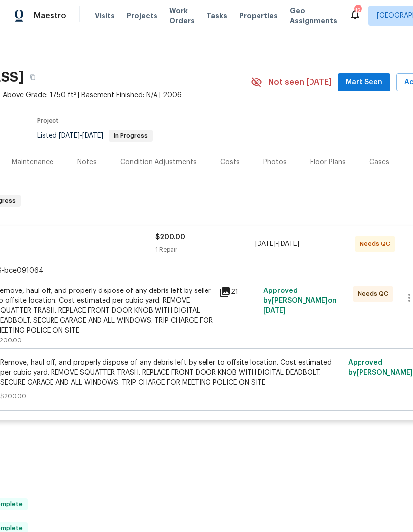  What do you see at coordinates (33, 163) in the screenshot?
I see `div: Maintenance` at bounding box center [33, 163].